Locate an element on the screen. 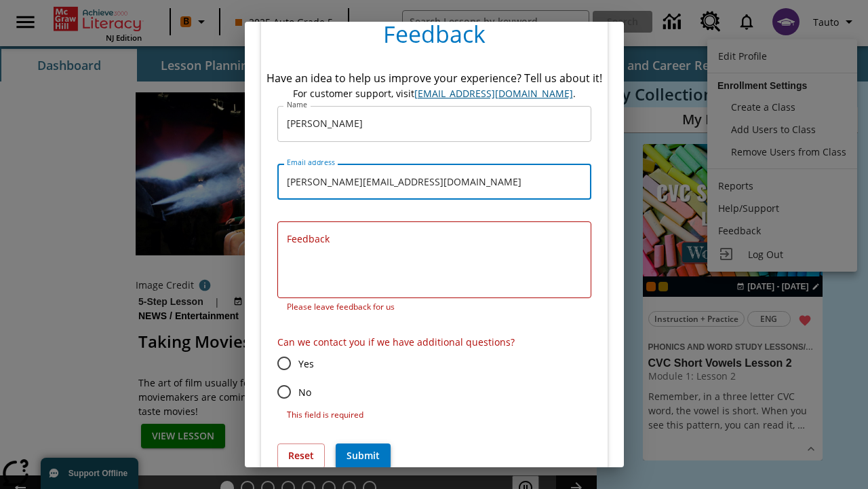 The width and height of the screenshot is (868, 489). div: For customer support, visit . is located at coordinates (434, 93).